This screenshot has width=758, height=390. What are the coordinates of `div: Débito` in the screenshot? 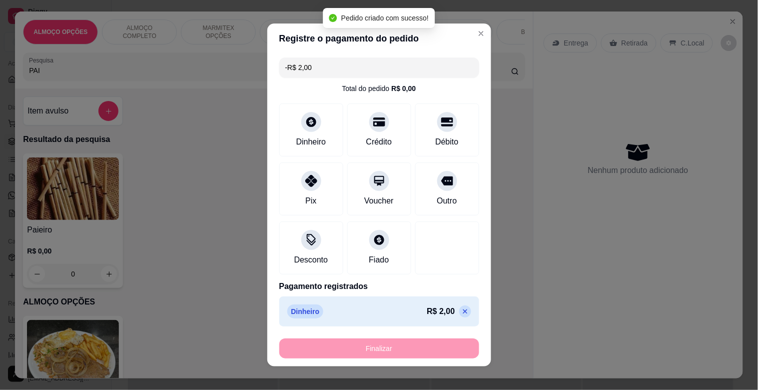 It's located at (447, 142).